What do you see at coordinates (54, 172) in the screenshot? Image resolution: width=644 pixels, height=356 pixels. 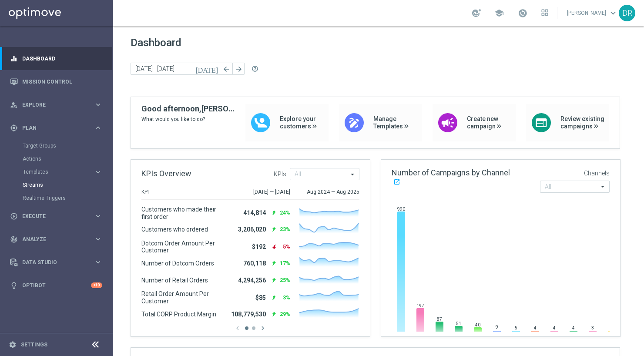 I see `span: Templates` at bounding box center [54, 172].